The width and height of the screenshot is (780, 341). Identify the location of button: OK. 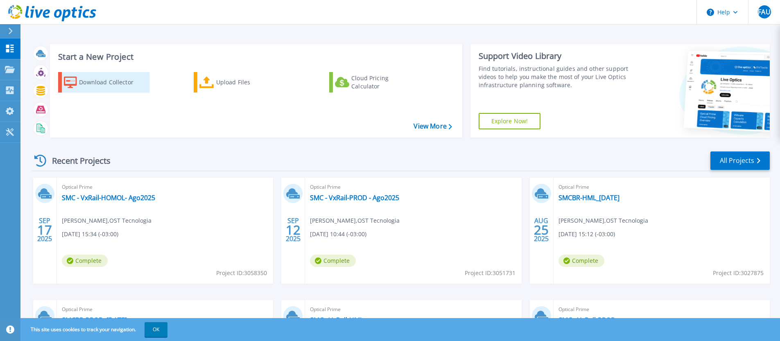
(156, 329).